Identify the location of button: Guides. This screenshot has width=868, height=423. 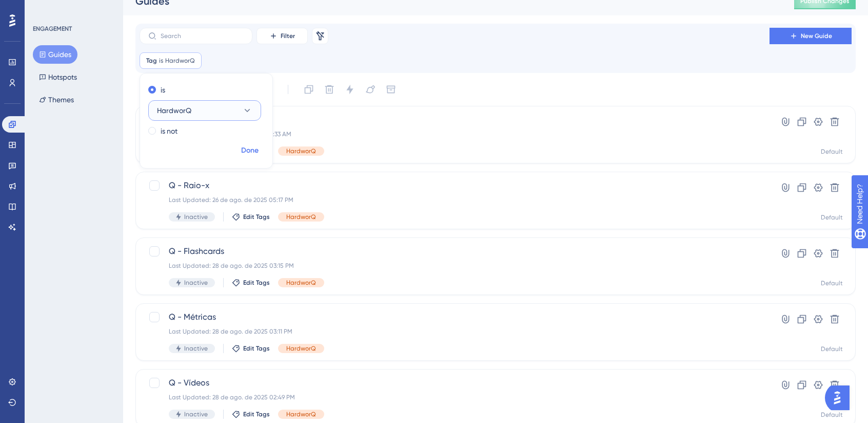
(55, 55).